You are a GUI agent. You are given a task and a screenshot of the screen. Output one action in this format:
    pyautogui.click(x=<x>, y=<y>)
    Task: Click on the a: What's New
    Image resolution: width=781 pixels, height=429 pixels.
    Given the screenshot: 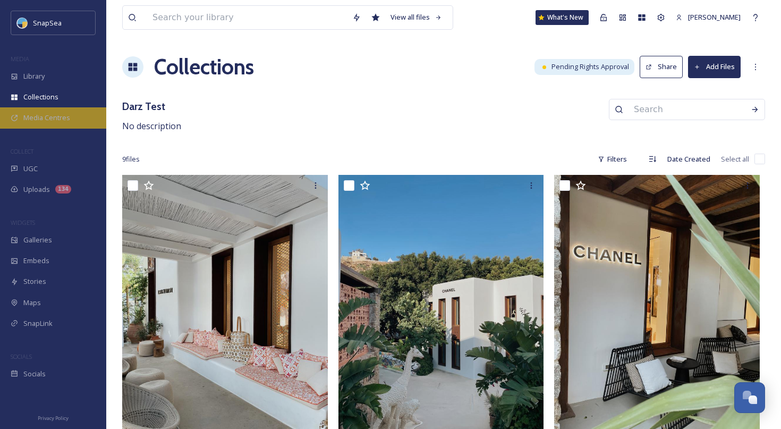 What is the action you would take?
    pyautogui.click(x=562, y=18)
    